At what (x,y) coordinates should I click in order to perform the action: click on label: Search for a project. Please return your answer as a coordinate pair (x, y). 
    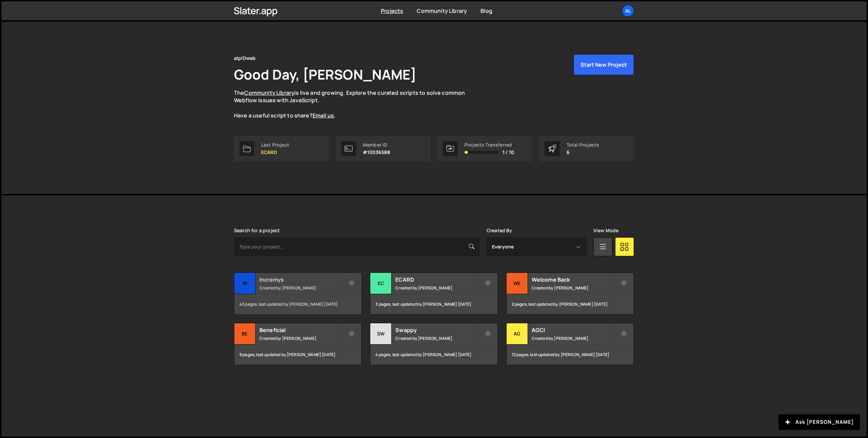
    Looking at the image, I should click on (257, 231).